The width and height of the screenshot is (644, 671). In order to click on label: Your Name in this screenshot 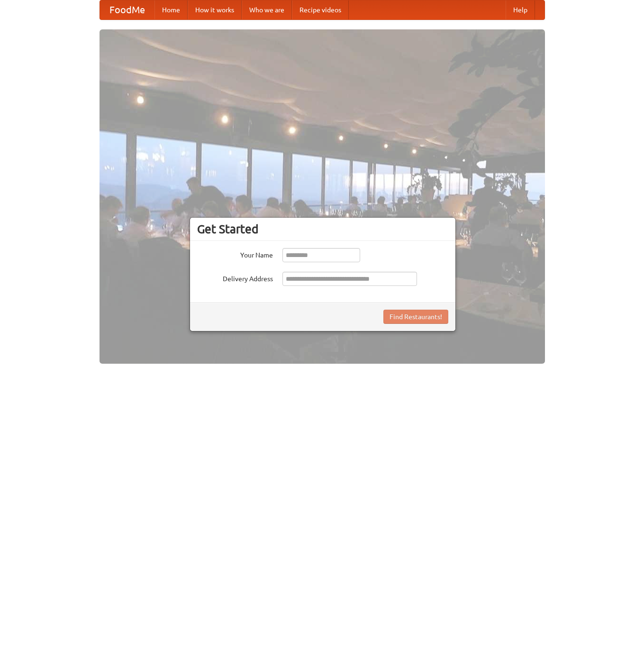, I will do `click(235, 254)`.